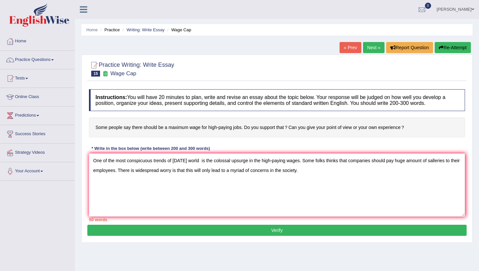 This screenshot has width=479, height=271. What do you see at coordinates (277, 127) in the screenshot?
I see `h4: Some people say there should be a maximum wage for high-paying jobs. Do you support that？Can you ...` at bounding box center [277, 127].